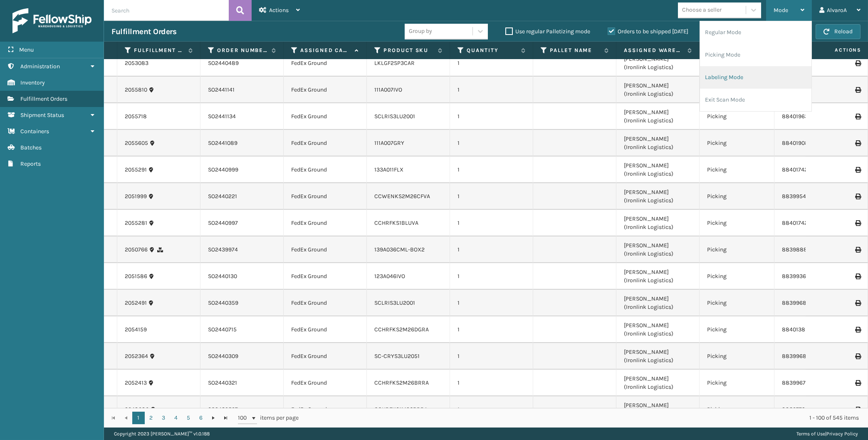  What do you see at coordinates (388, 90) in the screenshot?
I see `a: 111A007IVO` at bounding box center [388, 90].